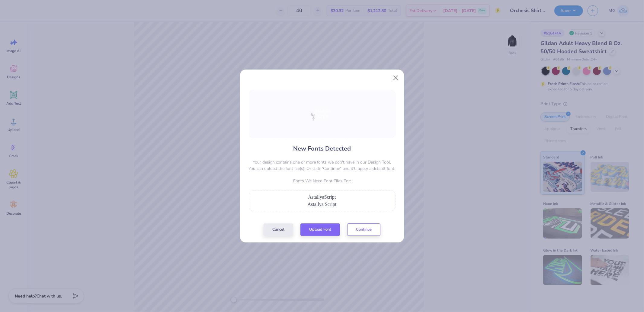  What do you see at coordinates (322, 148) in the screenshot?
I see `h4: New Fonts Detected` at bounding box center [322, 148].